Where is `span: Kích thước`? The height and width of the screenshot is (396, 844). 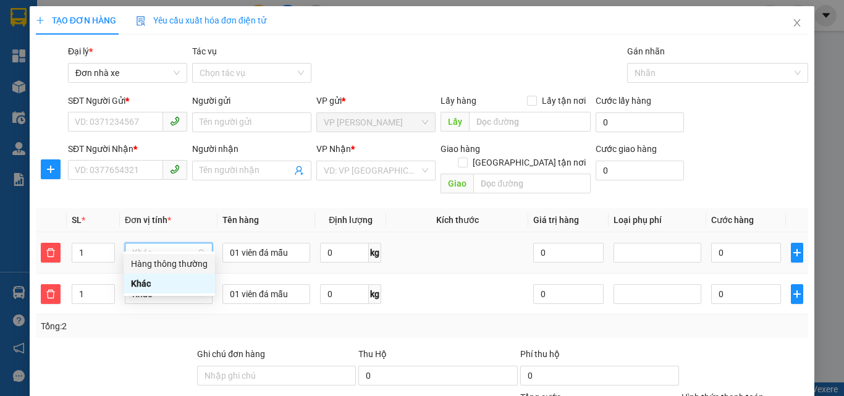
span: Kích thước is located at coordinates (457, 220).